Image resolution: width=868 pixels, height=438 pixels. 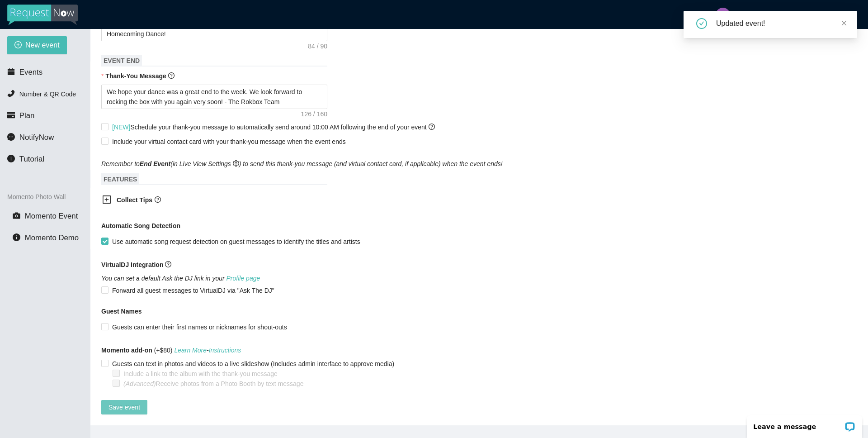 I want to click on span: Include a link to the album with the thank-you message, so click(x=200, y=373).